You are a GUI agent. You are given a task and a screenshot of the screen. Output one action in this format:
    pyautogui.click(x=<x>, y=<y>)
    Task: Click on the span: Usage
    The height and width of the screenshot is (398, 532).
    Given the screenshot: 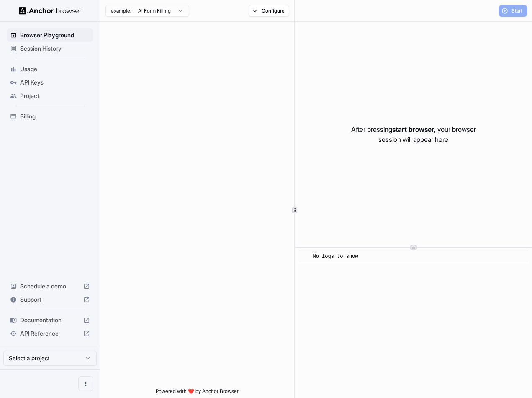 What is the action you would take?
    pyautogui.click(x=55, y=69)
    